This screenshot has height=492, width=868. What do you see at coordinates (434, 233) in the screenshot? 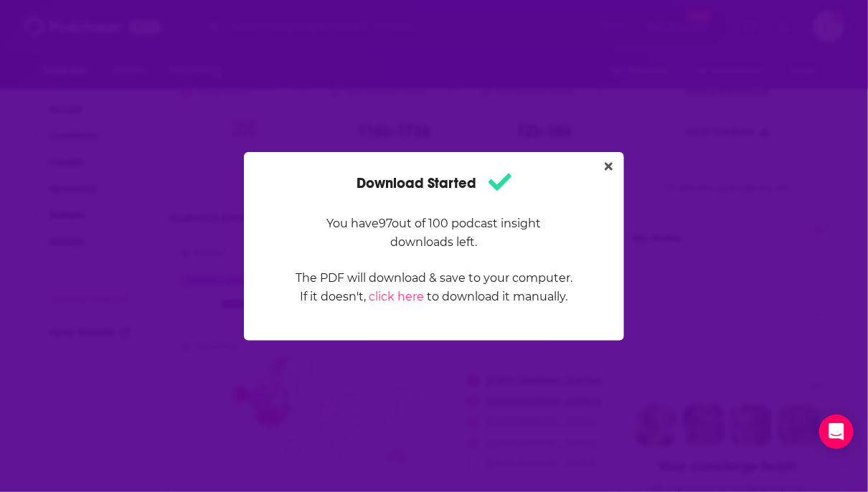
I see `p: You have 97 out of 100 podcast insight downloads left.` at bounding box center [434, 233].